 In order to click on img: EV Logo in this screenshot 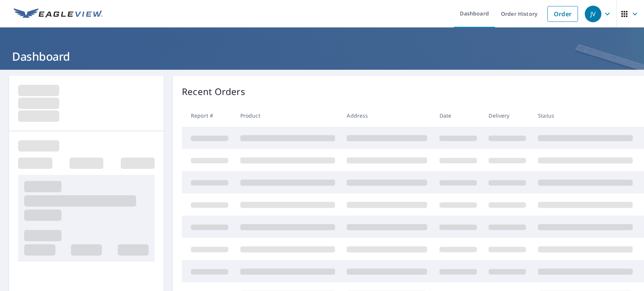, I will do `click(58, 14)`.